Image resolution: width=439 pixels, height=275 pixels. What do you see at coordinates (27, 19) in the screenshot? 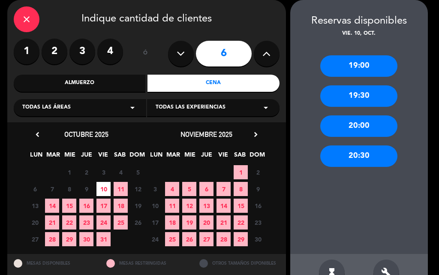
I see `i: close` at bounding box center [27, 19].